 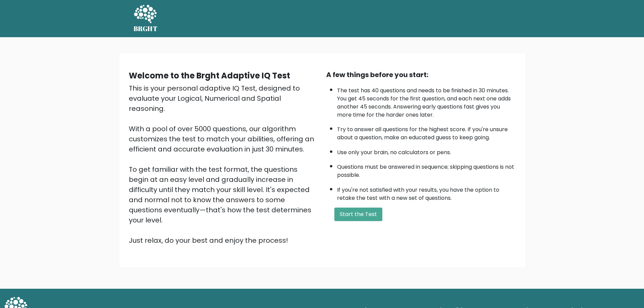 I want to click on div: A few things before you start:, so click(x=421, y=75).